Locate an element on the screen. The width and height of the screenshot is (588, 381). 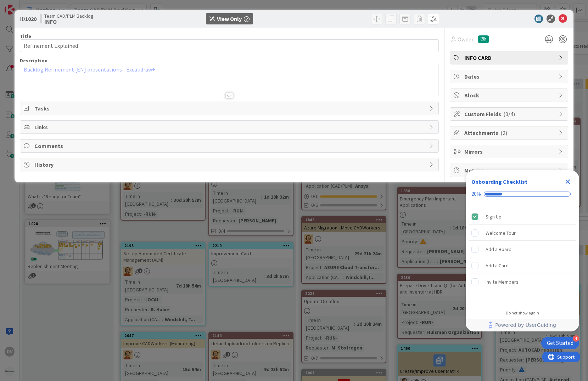
div: Welcome Tour is incomplete. is located at coordinates (522, 233).